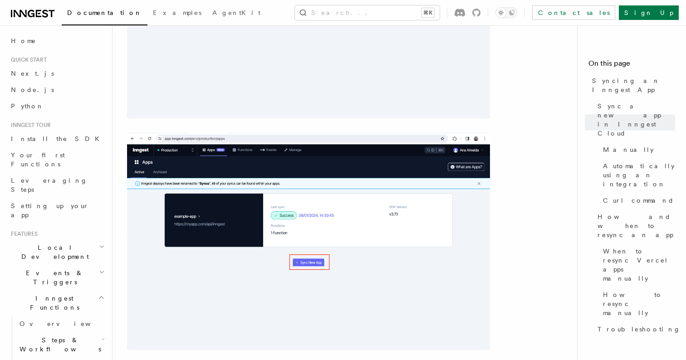  I want to click on a: Next.js, so click(57, 73).